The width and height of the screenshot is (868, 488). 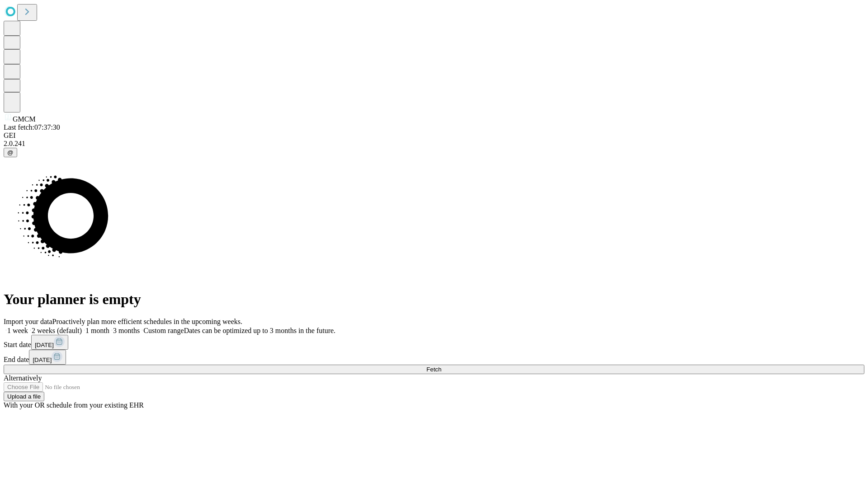 I want to click on button: Fetch, so click(x=434, y=369).